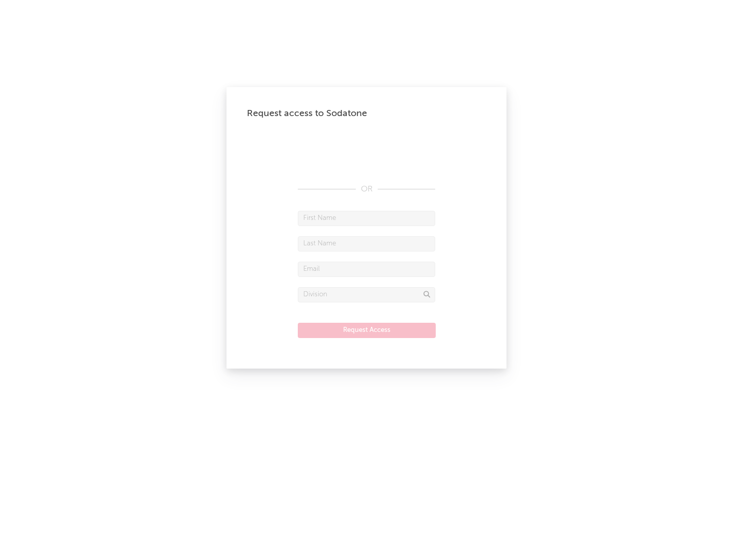  What do you see at coordinates (367, 114) in the screenshot?
I see `div: Request access to Sodatone` at bounding box center [367, 114].